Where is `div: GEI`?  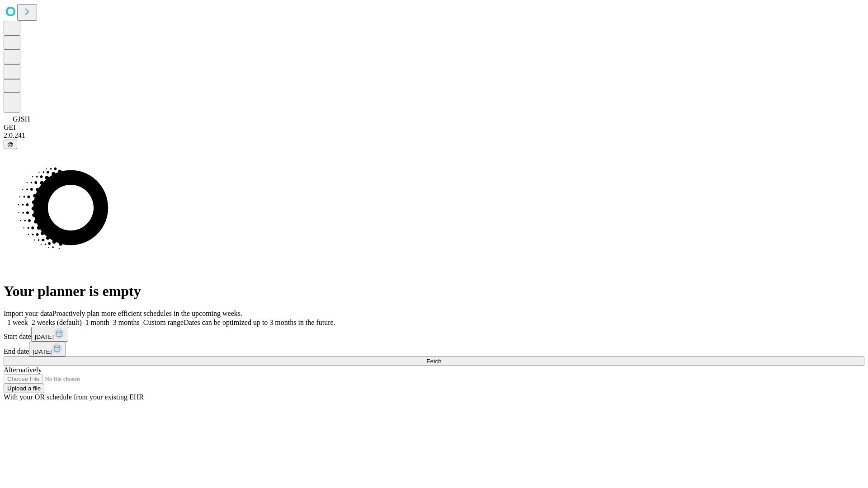
div: GEI is located at coordinates (434, 127).